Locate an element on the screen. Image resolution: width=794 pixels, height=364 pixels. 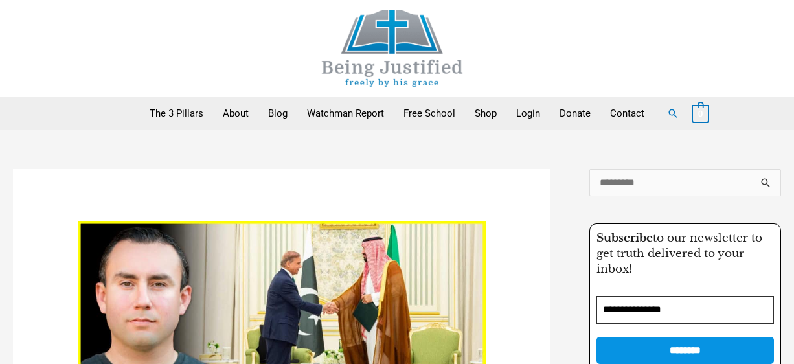
a: Blog is located at coordinates (278, 113).